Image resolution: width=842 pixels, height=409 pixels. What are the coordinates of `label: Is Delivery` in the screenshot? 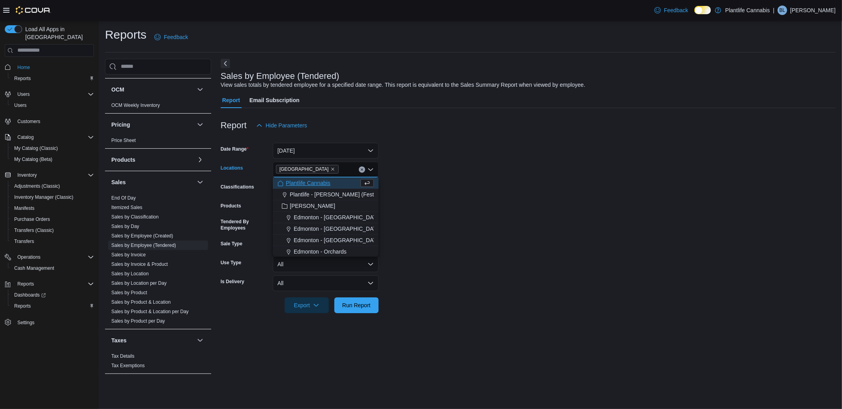 It's located at (232, 282).